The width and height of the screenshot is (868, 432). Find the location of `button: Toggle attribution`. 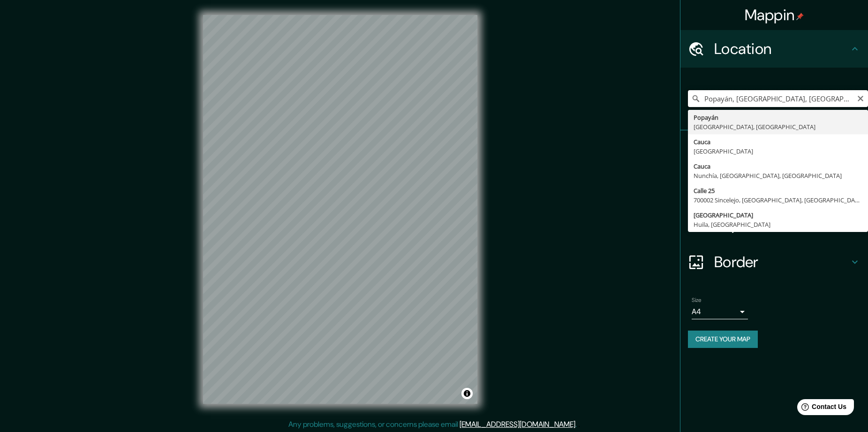

button: Toggle attribution is located at coordinates (467, 393).